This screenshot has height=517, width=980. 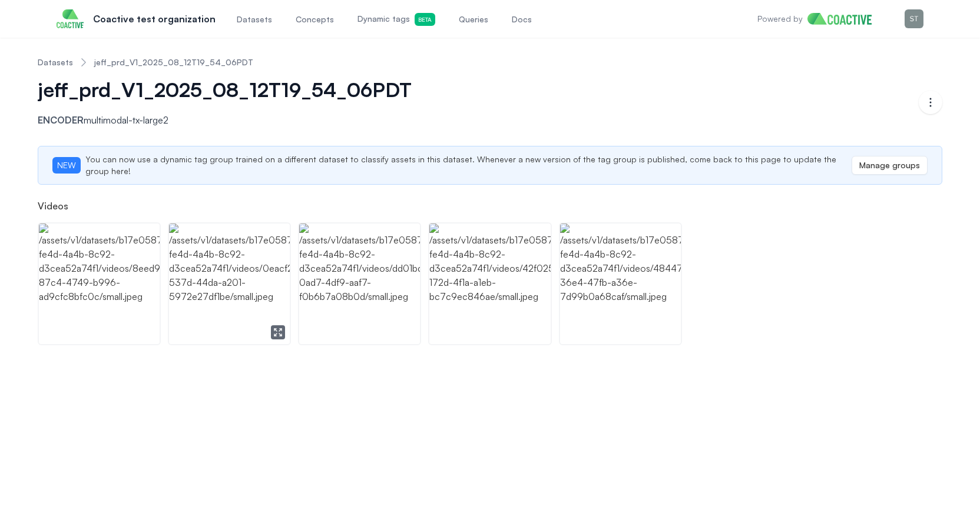 What do you see at coordinates (620, 284) in the screenshot?
I see `div: /assets/v1/datasets/b17e0587-fe4d-4a4b-8c92-d3cea52a74f1/videos/484473ef-36e4-47fb-a36e-7d99b0a68...` at bounding box center [620, 284].